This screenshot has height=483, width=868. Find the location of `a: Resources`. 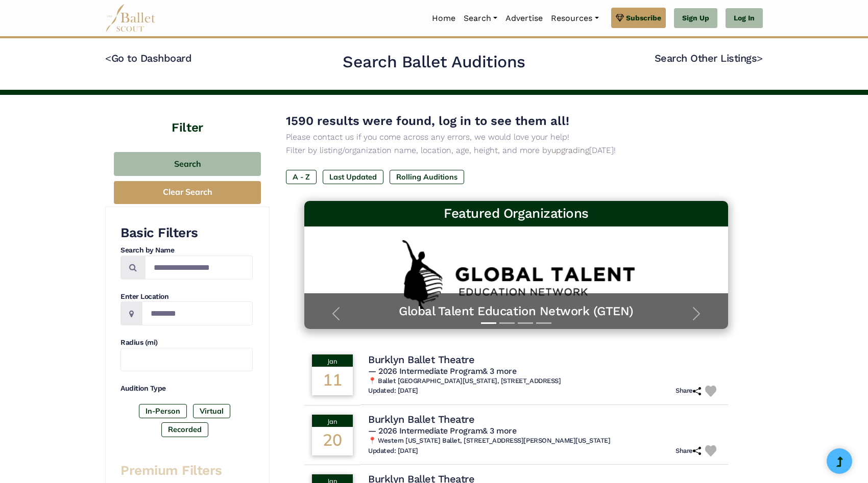

a: Resources is located at coordinates (575, 18).